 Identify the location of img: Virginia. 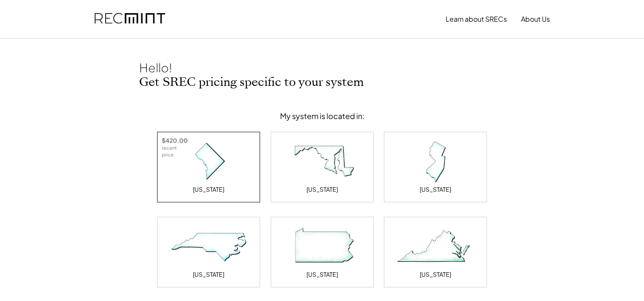
(435, 247).